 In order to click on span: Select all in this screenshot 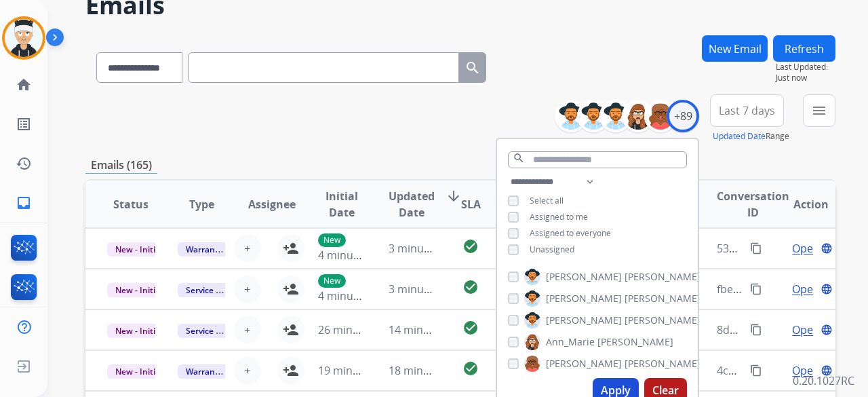, I will do `click(547, 200)`.